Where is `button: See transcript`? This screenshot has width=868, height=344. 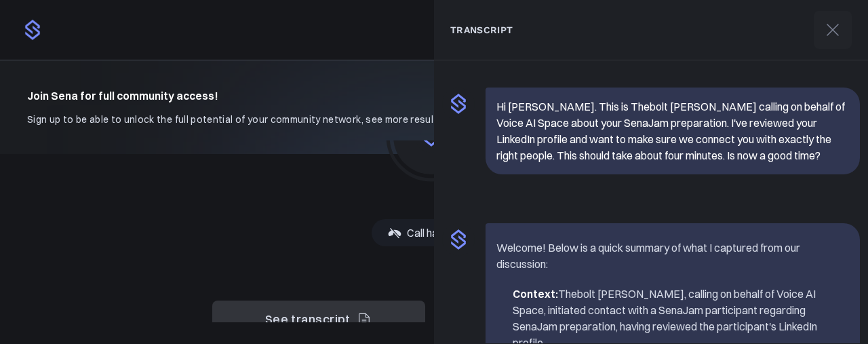 button: See transcript is located at coordinates (319, 319).